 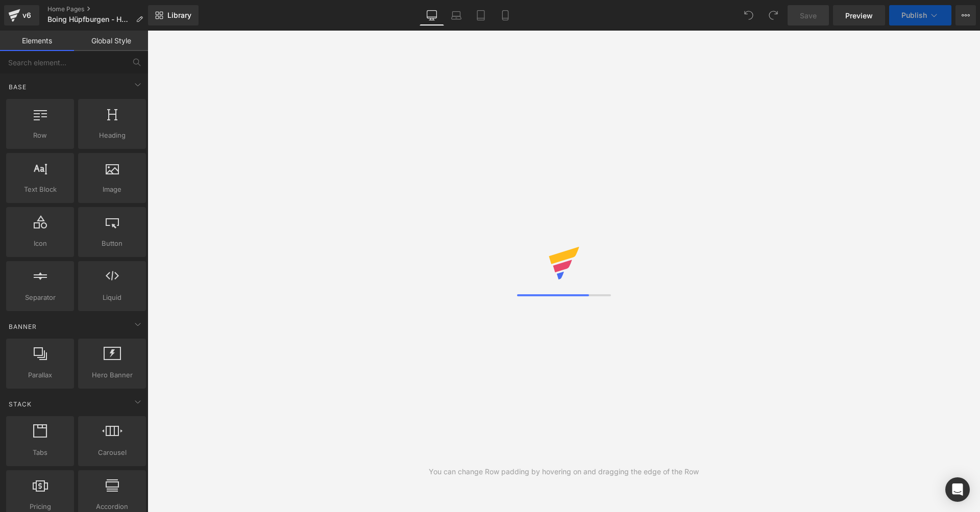 What do you see at coordinates (40, 243) in the screenshot?
I see `span: Icon` at bounding box center [40, 243].